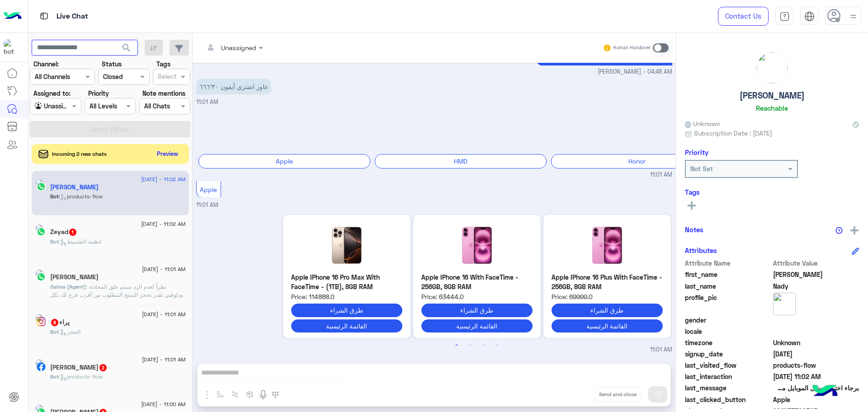  What do you see at coordinates (163, 64) in the screenshot?
I see `label: Tags` at bounding box center [163, 64].